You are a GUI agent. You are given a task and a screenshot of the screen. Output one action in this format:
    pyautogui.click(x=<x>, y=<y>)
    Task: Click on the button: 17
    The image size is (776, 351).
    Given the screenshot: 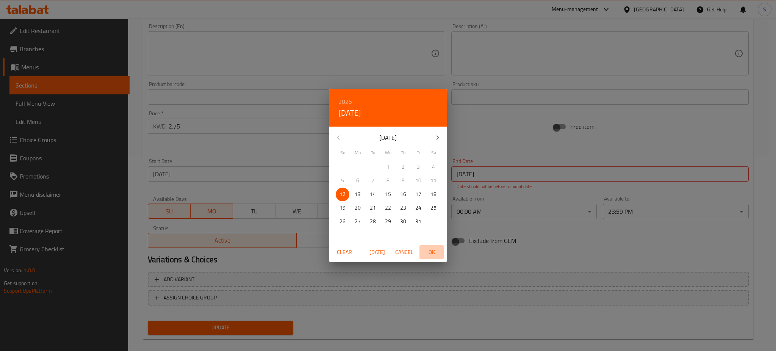 What is the action you would take?
    pyautogui.click(x=418, y=194)
    